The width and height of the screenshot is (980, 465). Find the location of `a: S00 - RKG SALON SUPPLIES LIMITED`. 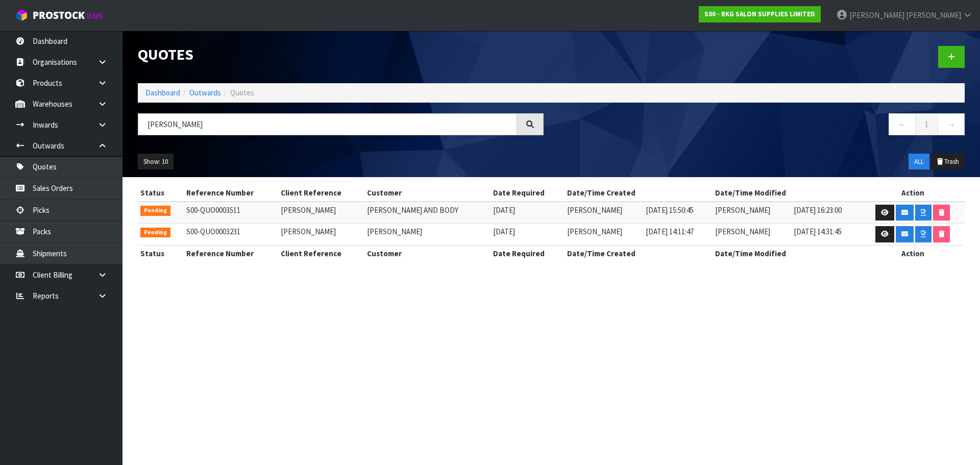

a: S00 - RKG SALON SUPPLIES LIMITED is located at coordinates (759, 14).